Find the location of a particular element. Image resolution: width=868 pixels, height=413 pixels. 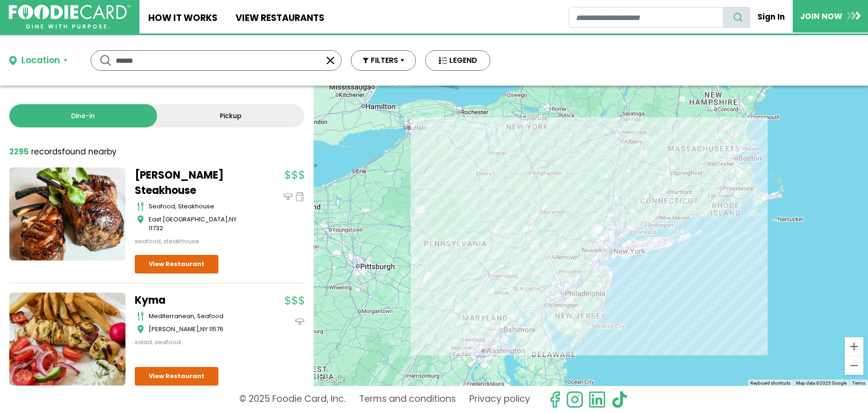

div: mediterranean, seafood is located at coordinates (200, 316).